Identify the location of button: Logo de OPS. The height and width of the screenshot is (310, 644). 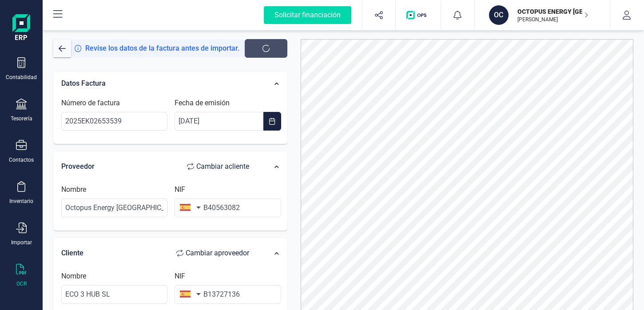
(418, 15).